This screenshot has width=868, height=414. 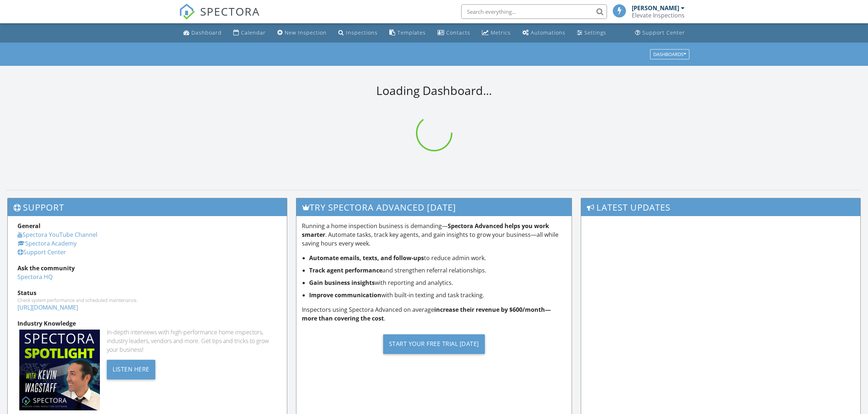 I want to click on strong: Improve communication, so click(x=345, y=295).